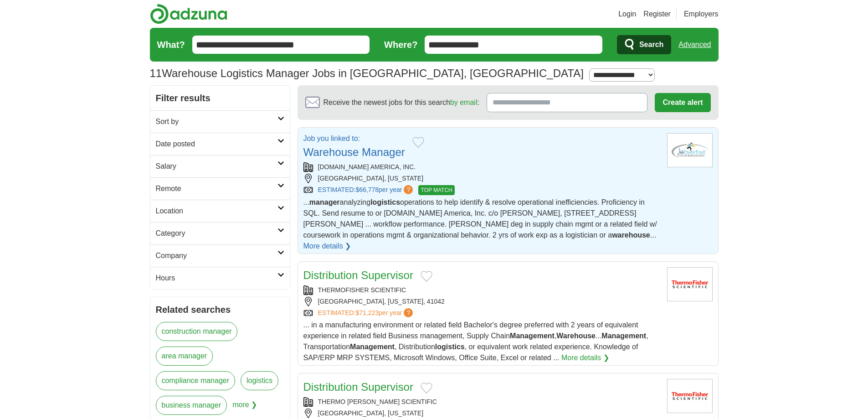 The height and width of the screenshot is (419, 868). What do you see at coordinates (197, 332) in the screenshot?
I see `a: construction manager` at bounding box center [197, 332].